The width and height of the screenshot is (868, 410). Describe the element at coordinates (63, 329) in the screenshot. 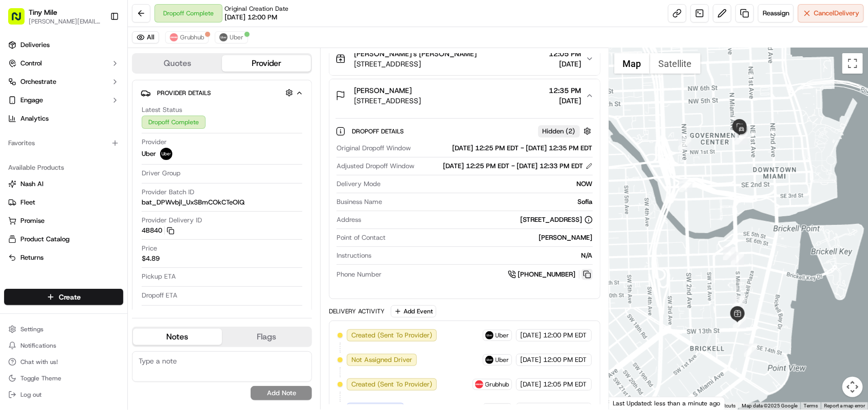

I see `button: Settings` at that location.